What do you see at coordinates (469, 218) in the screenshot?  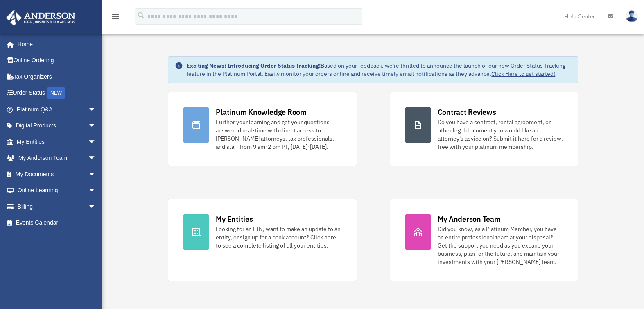 I see `div: My Anderson Team` at bounding box center [469, 218].